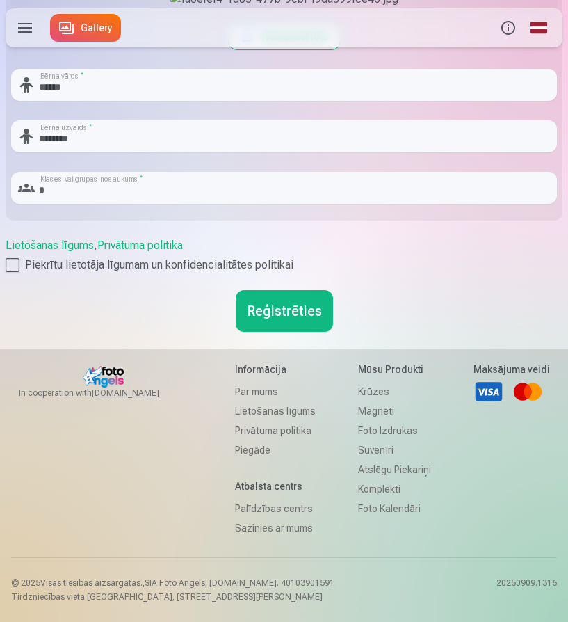  Describe the element at coordinates (86, 28) in the screenshot. I see `a: Gallery` at that location.